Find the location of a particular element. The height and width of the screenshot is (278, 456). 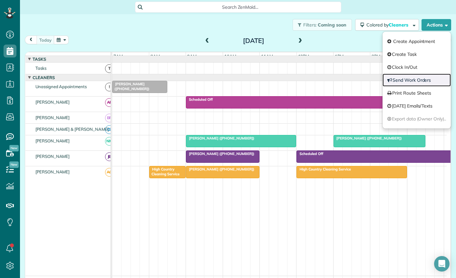

span: 8am is located at coordinates (155, 56).